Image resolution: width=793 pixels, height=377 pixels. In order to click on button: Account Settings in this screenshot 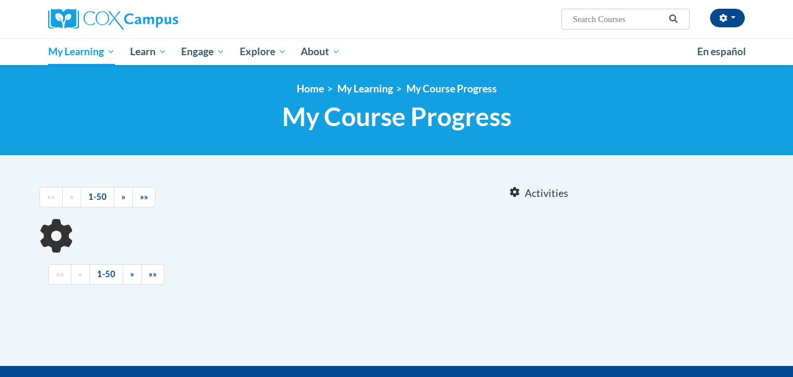, I will do `click(728, 18)`.